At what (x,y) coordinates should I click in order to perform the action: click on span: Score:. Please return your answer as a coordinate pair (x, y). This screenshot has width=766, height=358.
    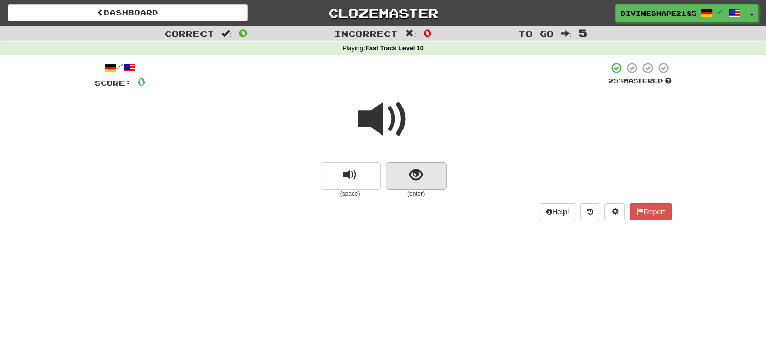
    Looking at the image, I should click on (113, 83).